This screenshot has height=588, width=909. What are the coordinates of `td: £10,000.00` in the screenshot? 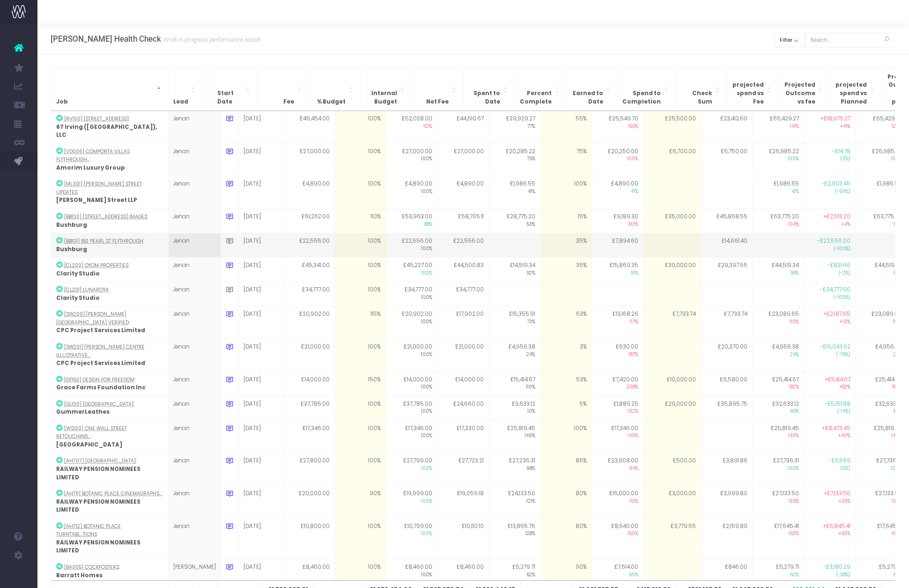 It's located at (672, 383).